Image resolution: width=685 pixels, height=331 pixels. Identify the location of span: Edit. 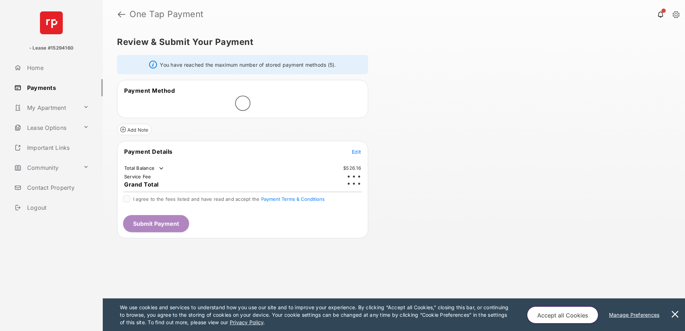
(356, 152).